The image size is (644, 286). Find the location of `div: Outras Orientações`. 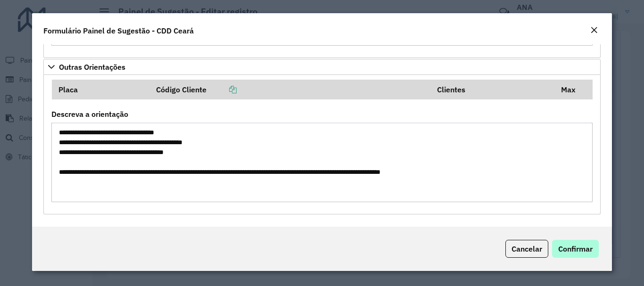

div: Outras Orientações is located at coordinates (321, 144).